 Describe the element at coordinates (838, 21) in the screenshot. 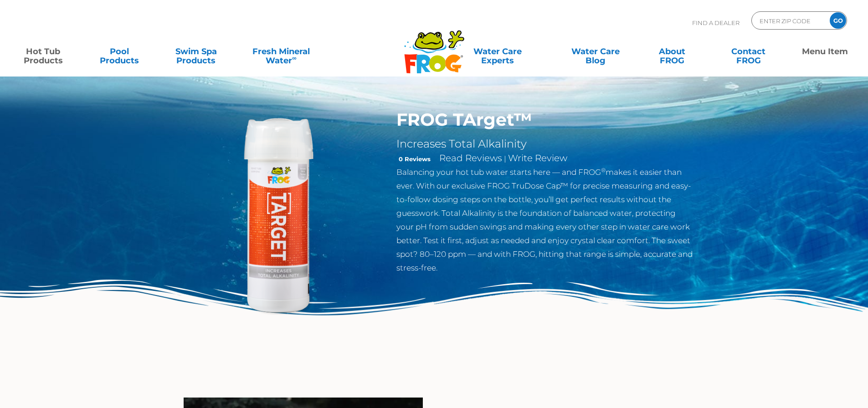

I see `input: GO` at that location.